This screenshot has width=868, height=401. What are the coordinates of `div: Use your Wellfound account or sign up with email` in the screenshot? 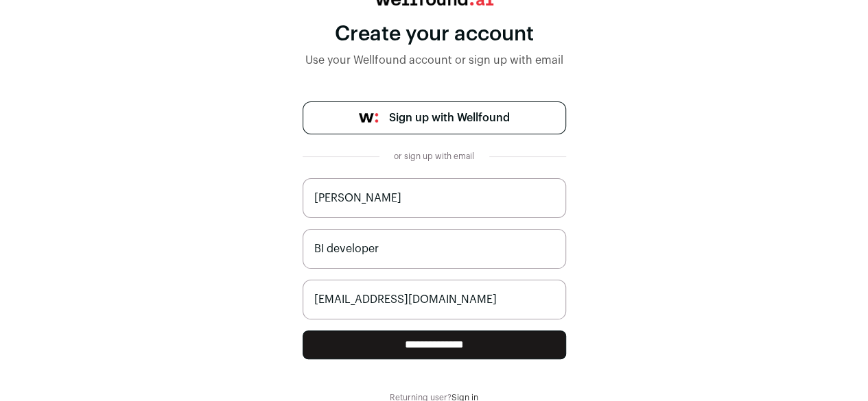 It's located at (434, 60).